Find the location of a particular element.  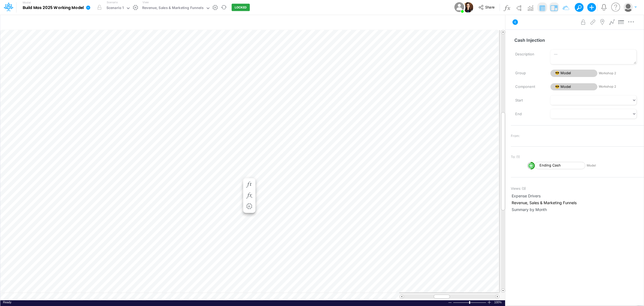

b: Build Mas 2025 Working Model is located at coordinates (53, 8).